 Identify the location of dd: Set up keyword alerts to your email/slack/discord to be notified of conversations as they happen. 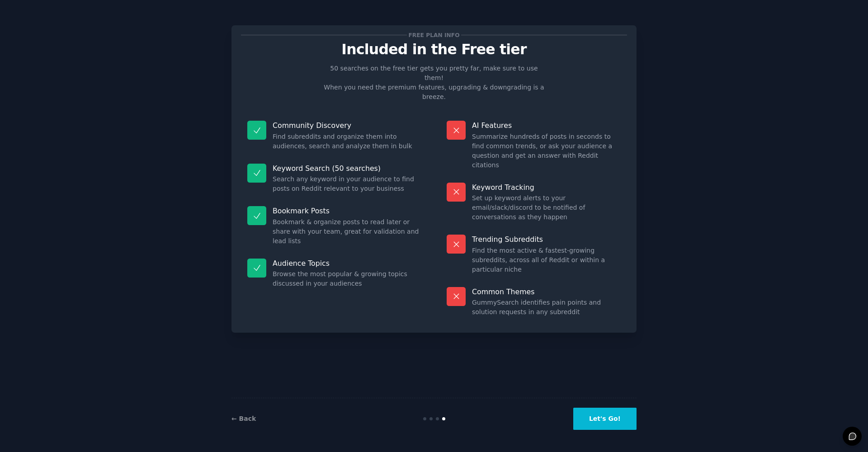
(546, 208).